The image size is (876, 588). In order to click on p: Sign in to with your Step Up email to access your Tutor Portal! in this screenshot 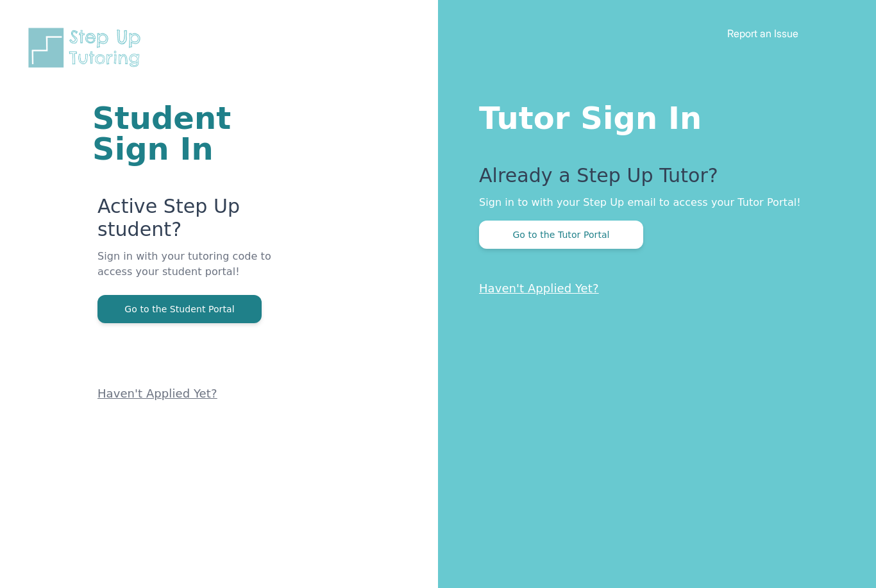, I will do `click(652, 202)`.